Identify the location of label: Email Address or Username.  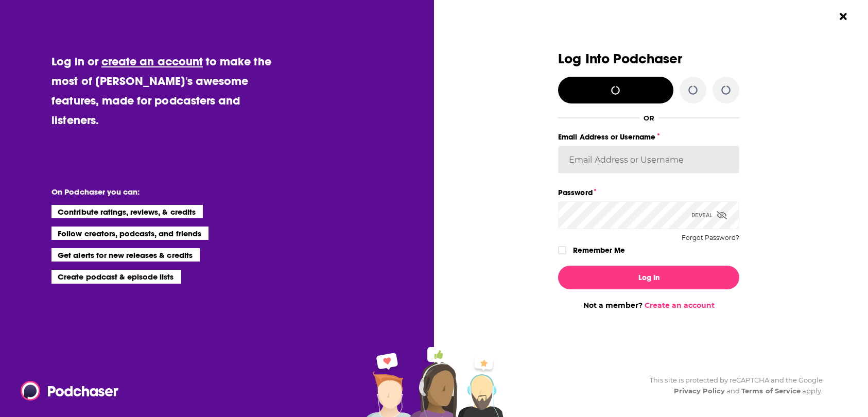
(649, 137).